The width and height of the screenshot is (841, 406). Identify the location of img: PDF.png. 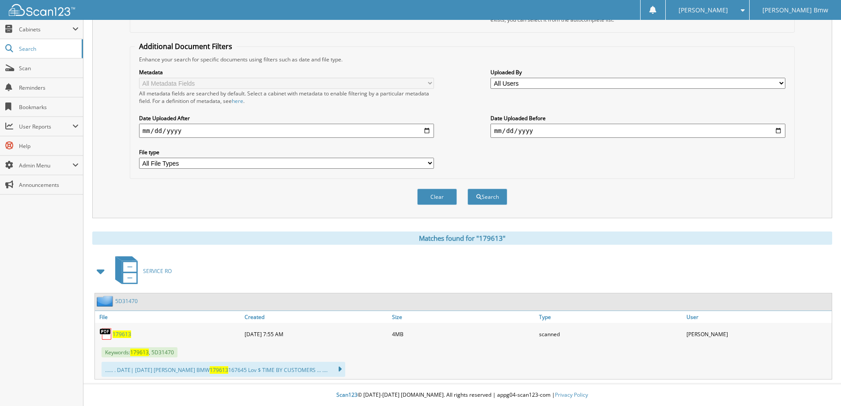
(106, 334).